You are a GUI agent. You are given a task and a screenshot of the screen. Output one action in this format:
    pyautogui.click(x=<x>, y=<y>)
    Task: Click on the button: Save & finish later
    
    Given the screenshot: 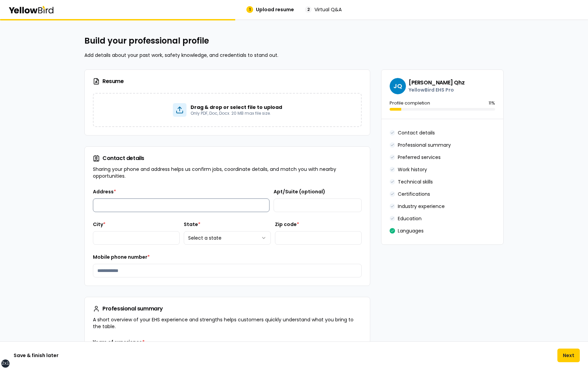 What is the action you would take?
    pyautogui.click(x=36, y=356)
    